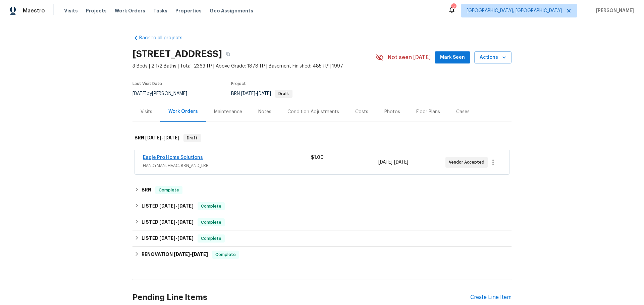 This screenshot has height=305, width=644. What do you see at coordinates (188, 11) in the screenshot?
I see `span: Properties` at bounding box center [188, 11].